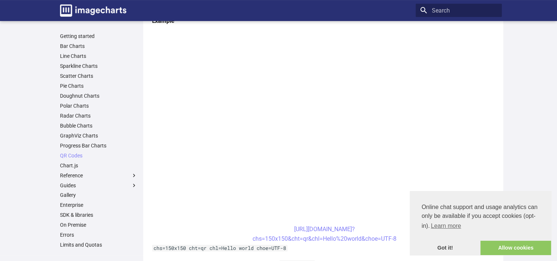 This screenshot has height=261, width=557. What do you see at coordinates (99, 225) in the screenshot?
I see `a: On Premise` at bounding box center [99, 225].